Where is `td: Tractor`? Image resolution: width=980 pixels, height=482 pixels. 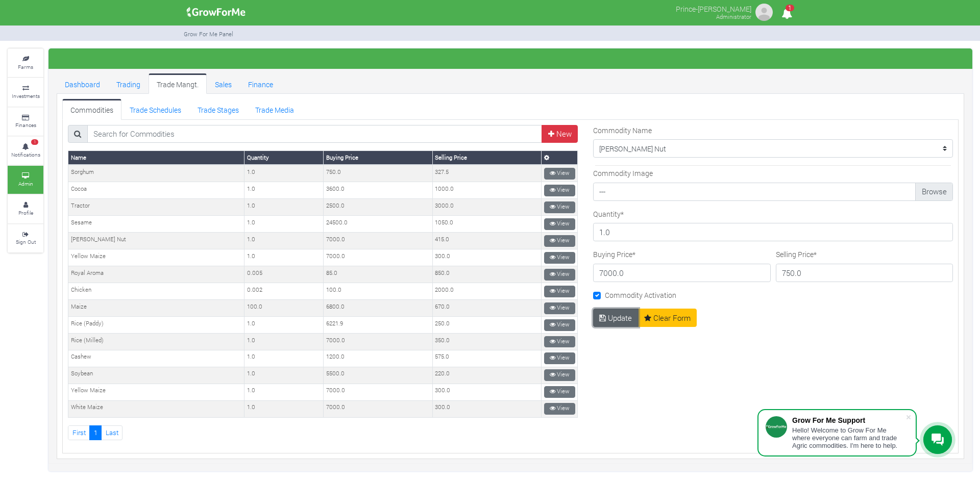 td: Tractor is located at coordinates (156, 207).